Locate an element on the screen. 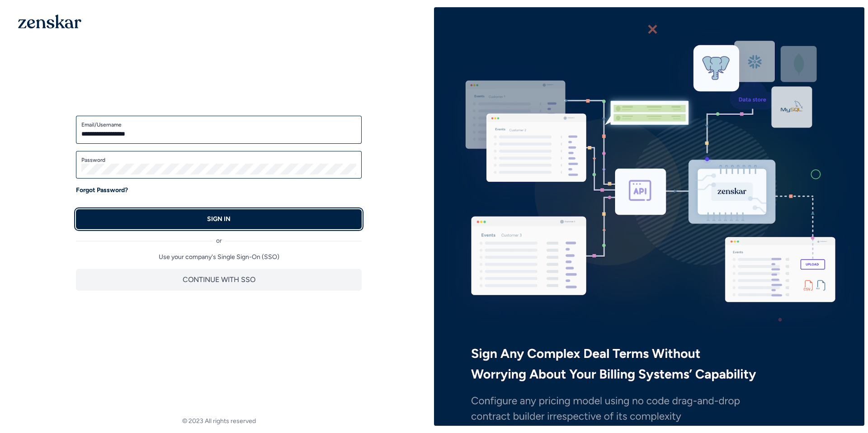 This screenshot has height=433, width=868. a: Forgot Password? is located at coordinates (102, 190).